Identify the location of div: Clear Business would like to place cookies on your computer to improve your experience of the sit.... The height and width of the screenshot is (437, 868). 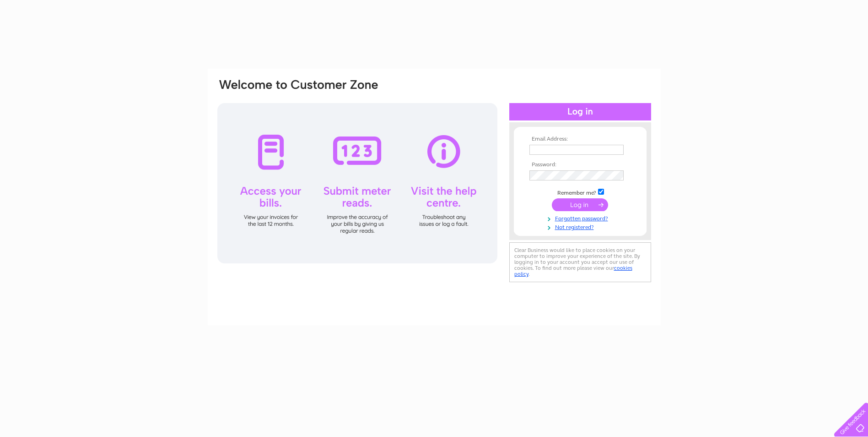
(580, 262).